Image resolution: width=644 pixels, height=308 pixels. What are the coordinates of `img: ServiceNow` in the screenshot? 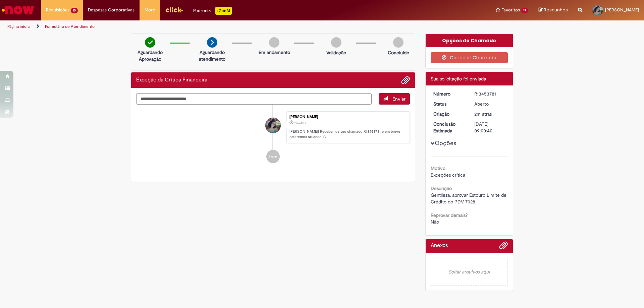 It's located at (18, 10).